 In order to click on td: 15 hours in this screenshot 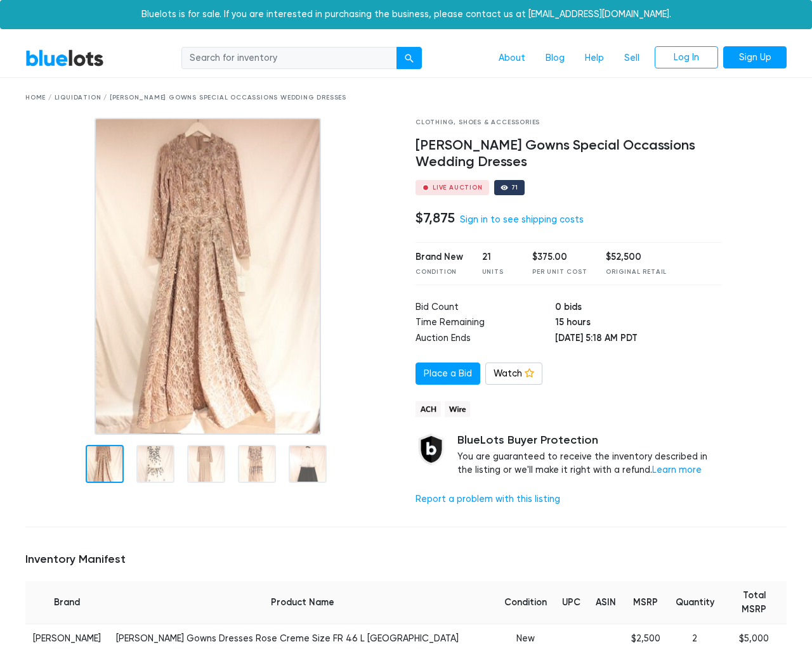, I will do `click(638, 323)`.